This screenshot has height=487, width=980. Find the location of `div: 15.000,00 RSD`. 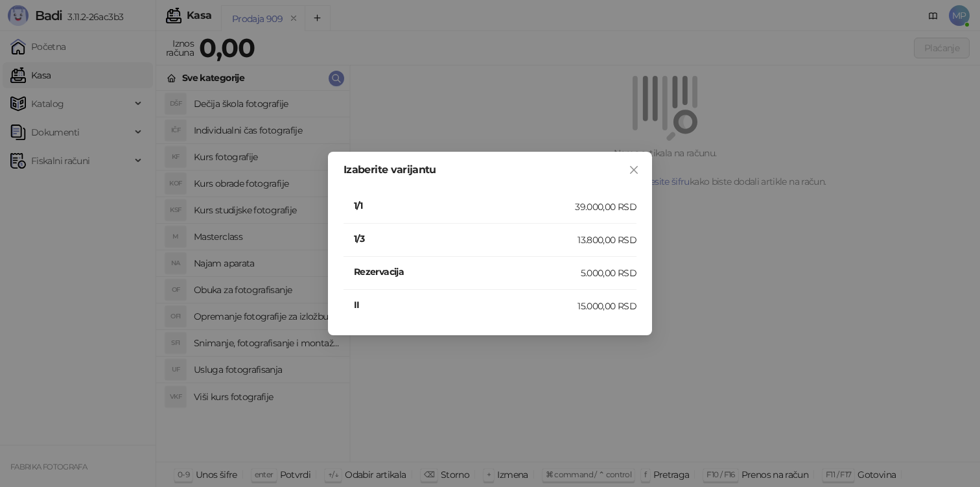

div: 15.000,00 RSD is located at coordinates (606, 306).